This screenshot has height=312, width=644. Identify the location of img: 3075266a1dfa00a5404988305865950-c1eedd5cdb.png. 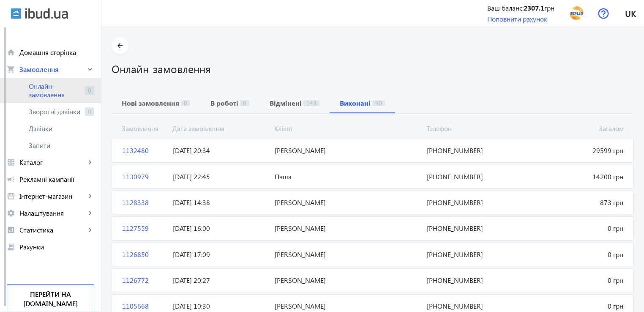
(576, 13).